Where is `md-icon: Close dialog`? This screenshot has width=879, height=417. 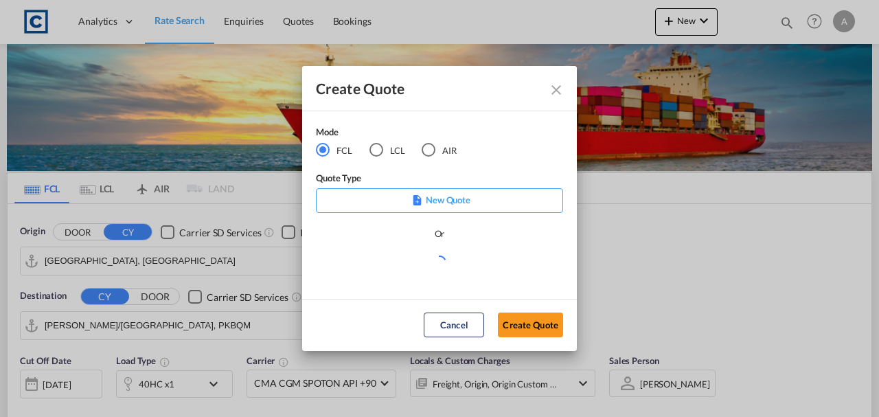 md-icon: Close dialog is located at coordinates (556, 90).